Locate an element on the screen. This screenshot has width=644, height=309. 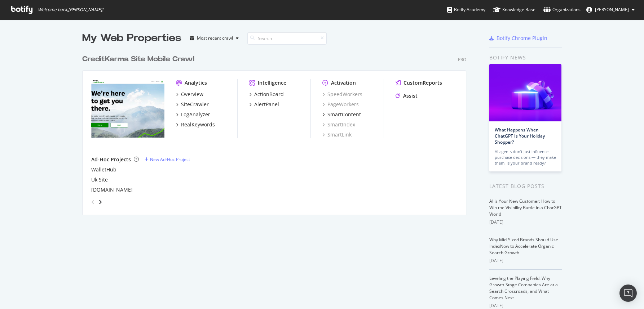
div: Ad-Hoc Projects is located at coordinates (111, 160).